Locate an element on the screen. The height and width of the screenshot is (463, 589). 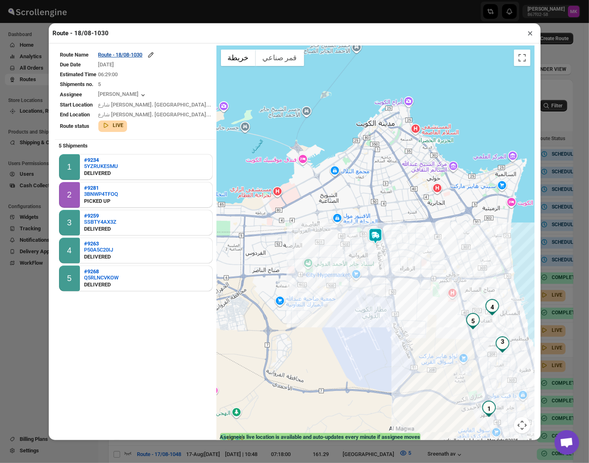
span: 06:29:00 is located at coordinates (108, 74).